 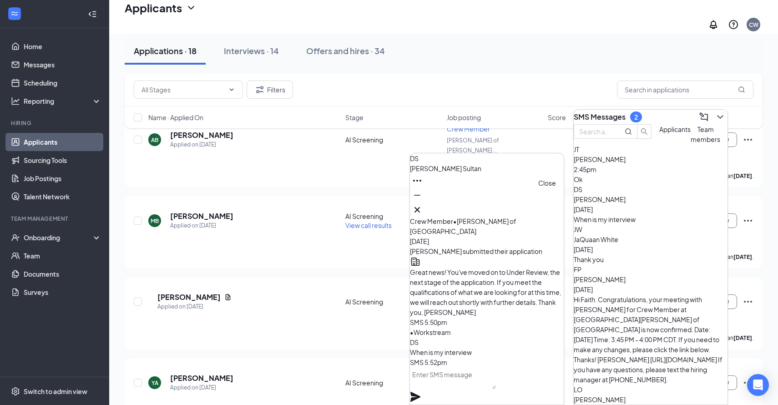 What do you see at coordinates (585, 169) in the screenshot?
I see `span: 2:45pm` at bounding box center [585, 169].